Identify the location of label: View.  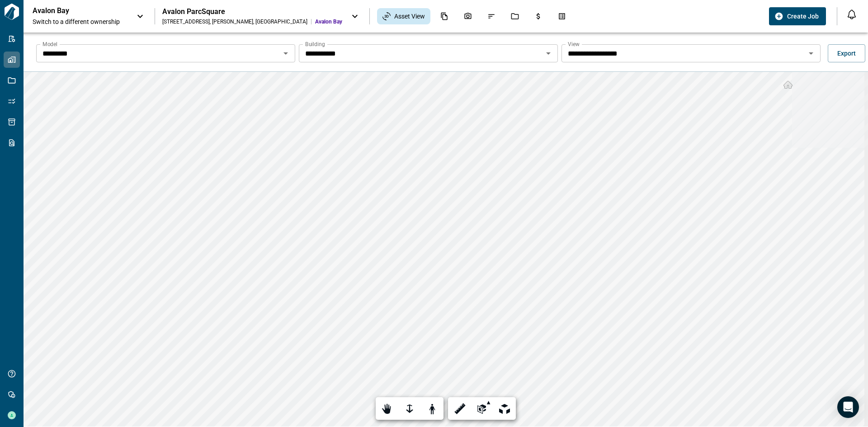
(574, 43).